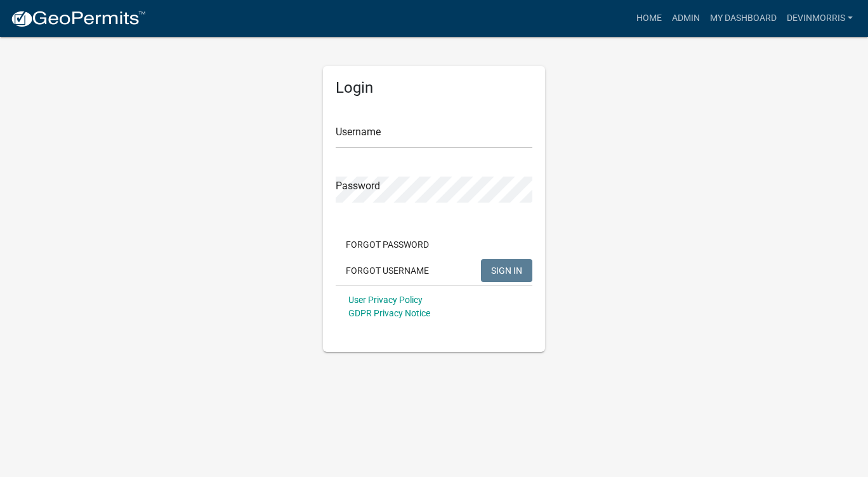  What do you see at coordinates (744, 18) in the screenshot?
I see `a: My Dashboard` at bounding box center [744, 18].